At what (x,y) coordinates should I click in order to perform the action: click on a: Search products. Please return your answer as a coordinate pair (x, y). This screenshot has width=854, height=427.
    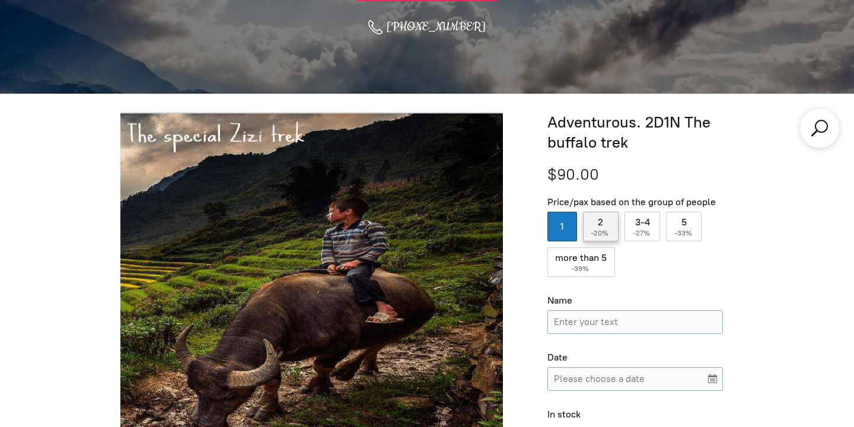
    Looking at the image, I should click on (820, 128).